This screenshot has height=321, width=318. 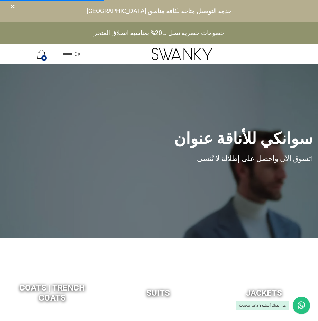 I want to click on strong: 0, so click(x=44, y=58).